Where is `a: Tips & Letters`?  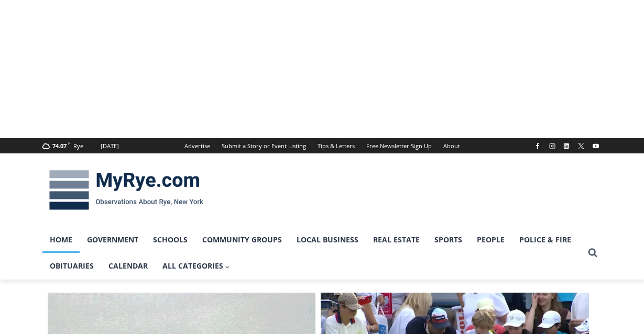
a: Tips & Letters is located at coordinates (336, 146).